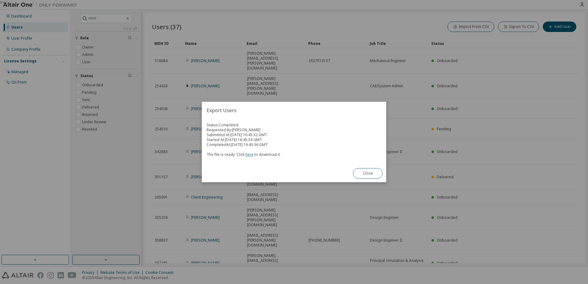 The height and width of the screenshot is (284, 588). What do you see at coordinates (250, 155) in the screenshot?
I see `a: here` at bounding box center [250, 155].